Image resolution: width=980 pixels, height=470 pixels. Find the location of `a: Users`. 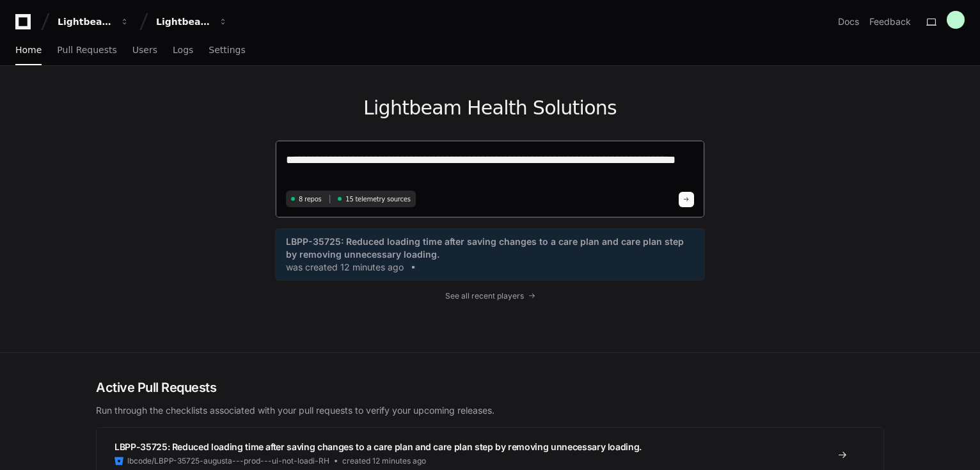

a: Users is located at coordinates (145, 51).